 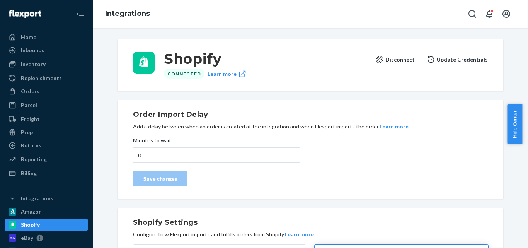 I want to click on ol: breadcrumbs, so click(x=128, y=14).